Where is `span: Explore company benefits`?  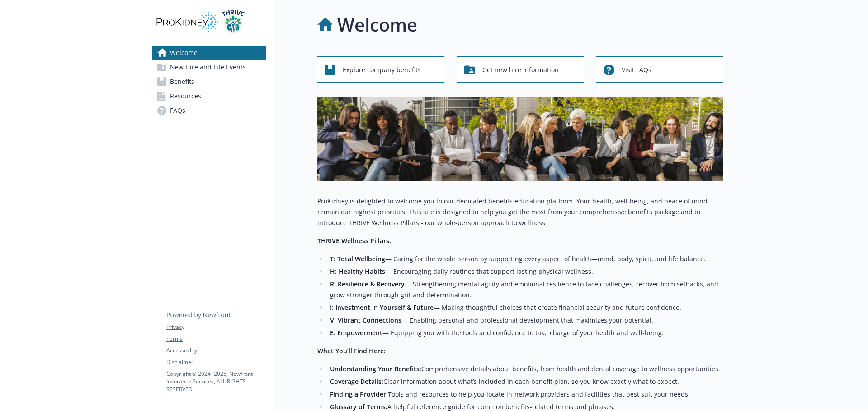 span: Explore company benefits is located at coordinates (381, 70).